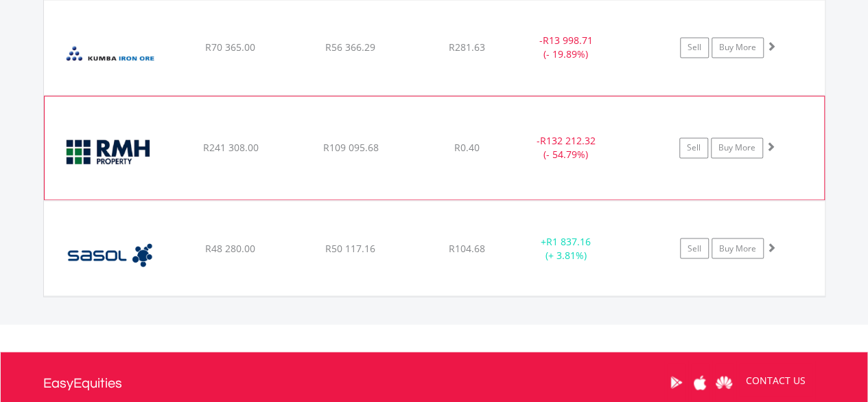  I want to click on div: + (+ 3.81%), so click(566, 248).